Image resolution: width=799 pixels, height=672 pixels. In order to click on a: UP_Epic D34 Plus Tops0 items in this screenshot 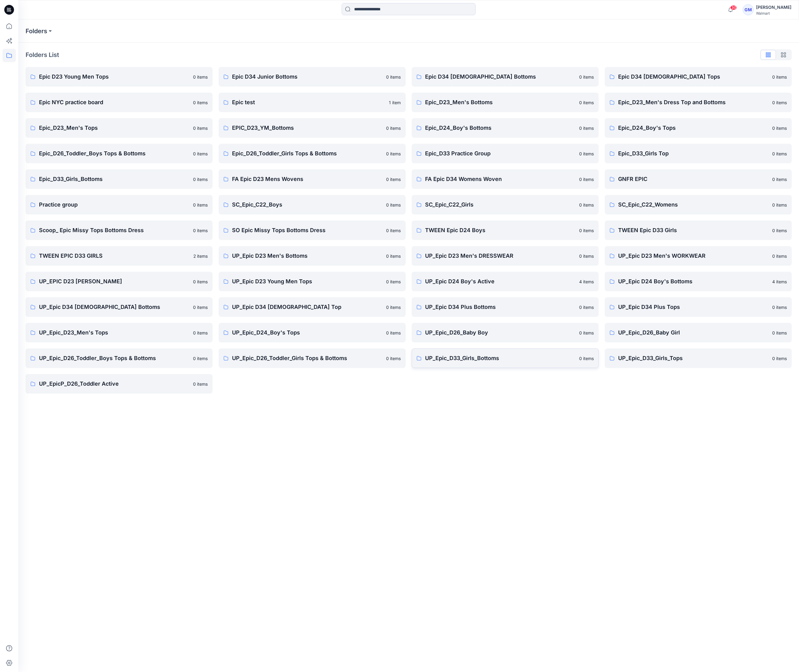, I will do `click(698, 307)`.